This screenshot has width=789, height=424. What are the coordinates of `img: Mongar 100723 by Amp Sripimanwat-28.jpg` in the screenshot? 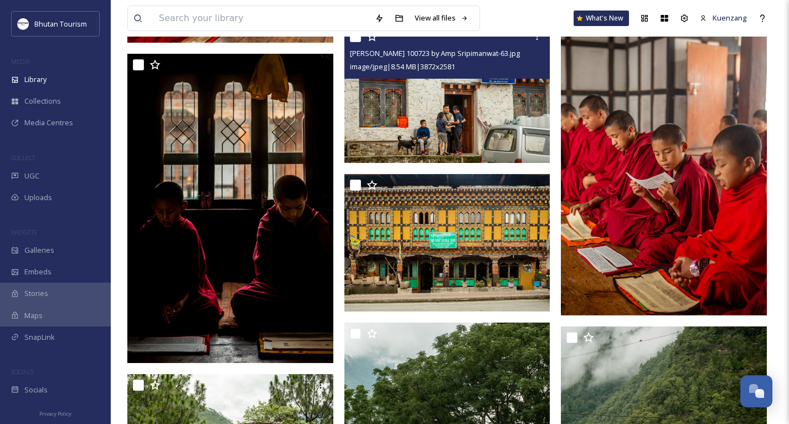 It's located at (448, 243).